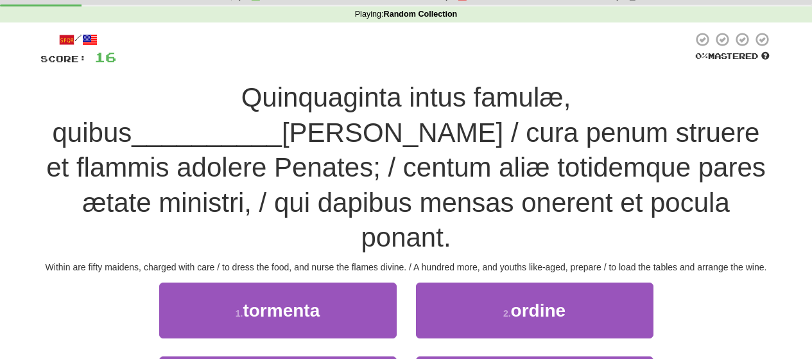 This screenshot has width=812, height=359. I want to click on button: 2.ordine, so click(535, 310).